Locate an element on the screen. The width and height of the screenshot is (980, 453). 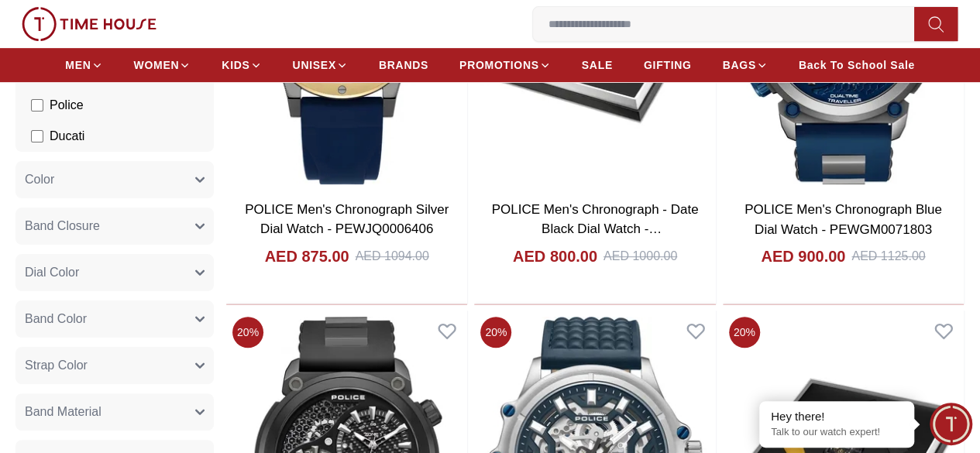
a: MEN is located at coordinates (84, 65).